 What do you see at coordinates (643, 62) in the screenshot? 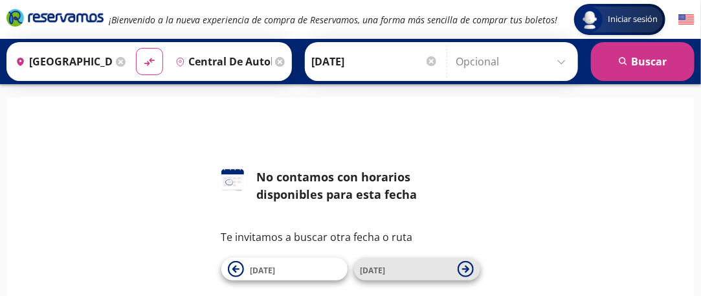
I see `button: Buscar` at bounding box center [643, 62].